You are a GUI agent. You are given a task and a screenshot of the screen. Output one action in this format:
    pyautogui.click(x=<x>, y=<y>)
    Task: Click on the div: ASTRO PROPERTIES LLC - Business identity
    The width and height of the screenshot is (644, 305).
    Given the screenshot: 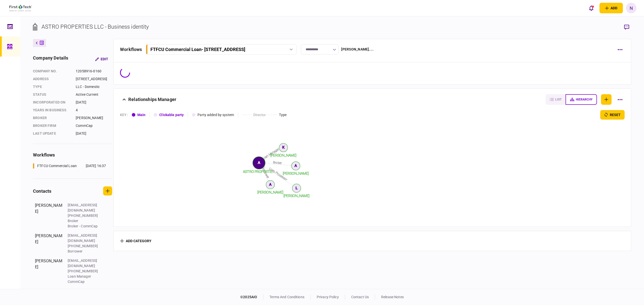 What is the action you would take?
    pyautogui.click(x=95, y=26)
    